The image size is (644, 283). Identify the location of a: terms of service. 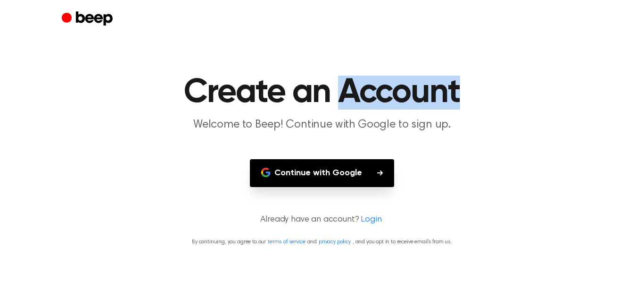
(286, 242).